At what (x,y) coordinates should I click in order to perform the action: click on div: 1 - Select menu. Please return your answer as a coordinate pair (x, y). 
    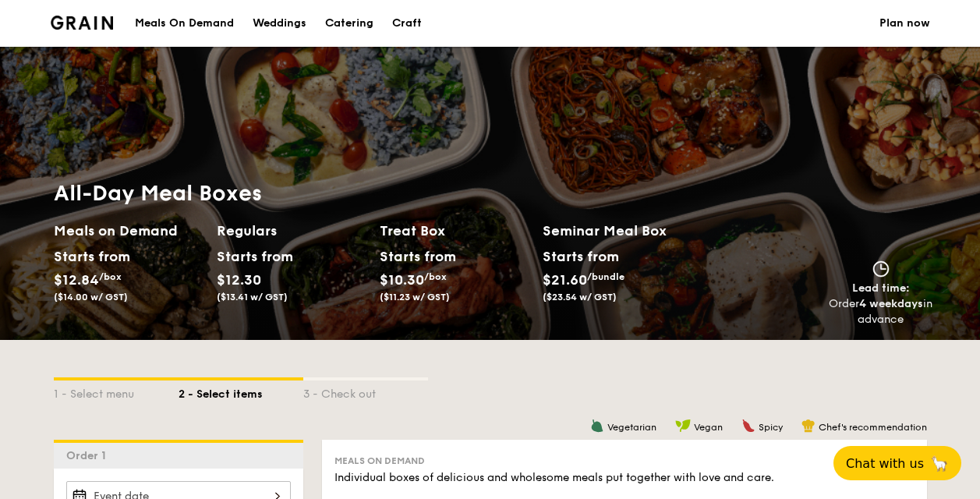
    Looking at the image, I should click on (116, 391).